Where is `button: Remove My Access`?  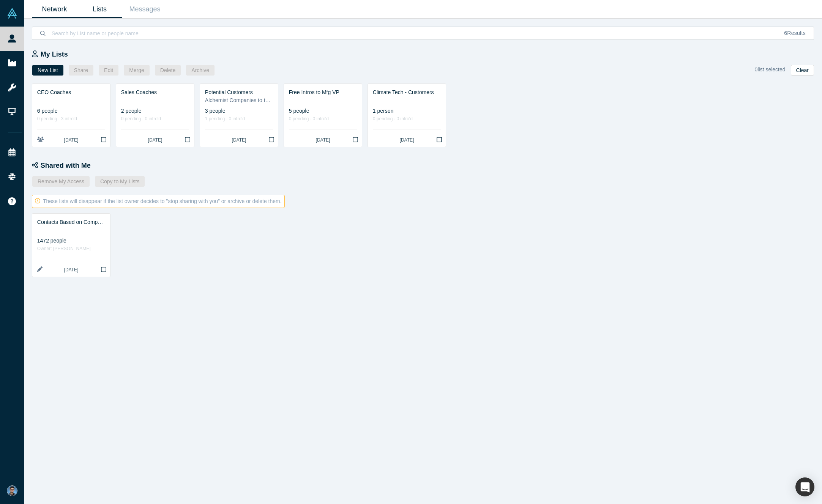
button: Remove My Access is located at coordinates (61, 182).